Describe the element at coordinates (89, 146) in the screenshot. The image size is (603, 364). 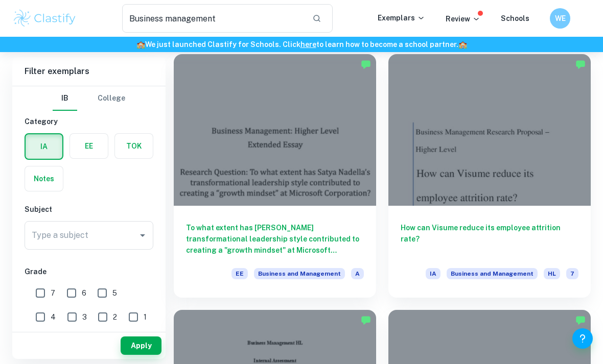
I see `button: EE` at that location.